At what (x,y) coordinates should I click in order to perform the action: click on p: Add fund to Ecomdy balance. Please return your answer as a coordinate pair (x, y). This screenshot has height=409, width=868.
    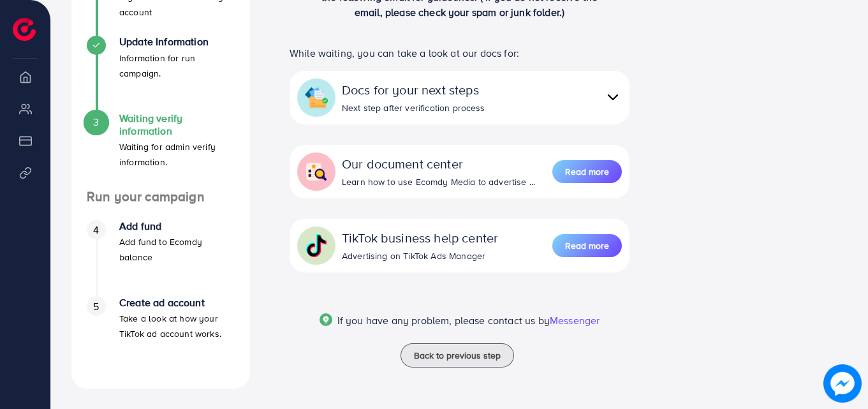
    Looking at the image, I should click on (177, 249).